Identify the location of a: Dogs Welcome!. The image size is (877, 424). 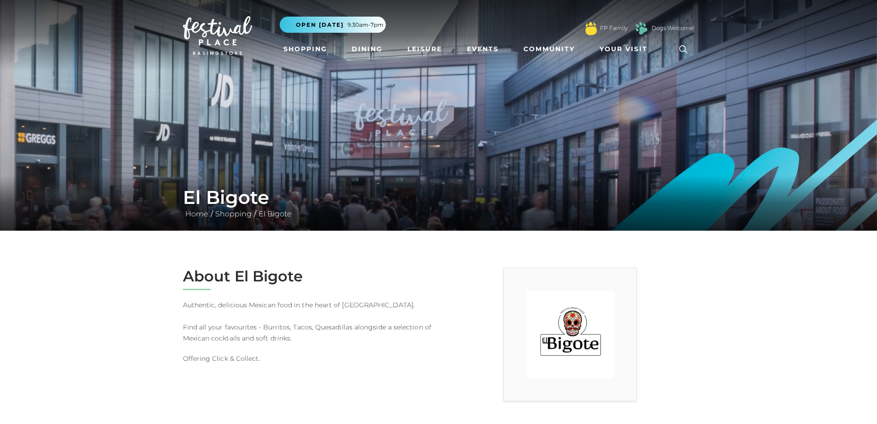
(673, 28).